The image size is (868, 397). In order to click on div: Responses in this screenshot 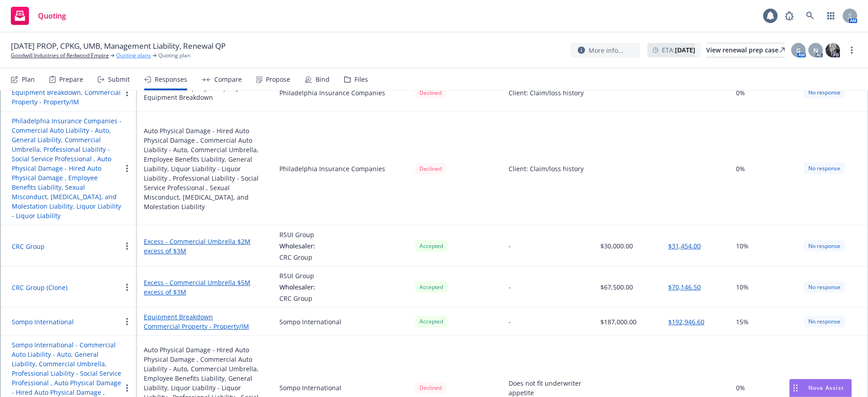, I will do `click(171, 79)`.